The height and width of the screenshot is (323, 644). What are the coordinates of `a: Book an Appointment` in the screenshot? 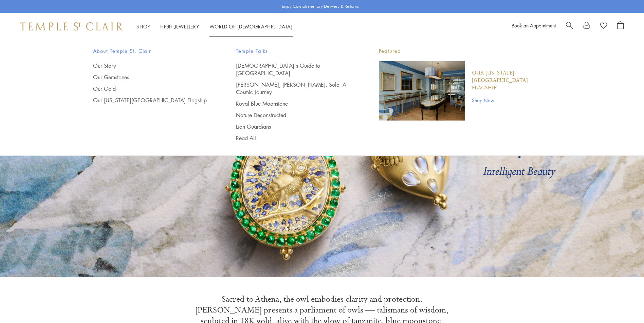 It's located at (534, 25).